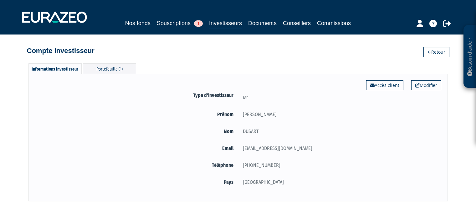 The image size is (476, 218). What do you see at coordinates (262, 23) in the screenshot?
I see `a: Documents` at bounding box center [262, 23].